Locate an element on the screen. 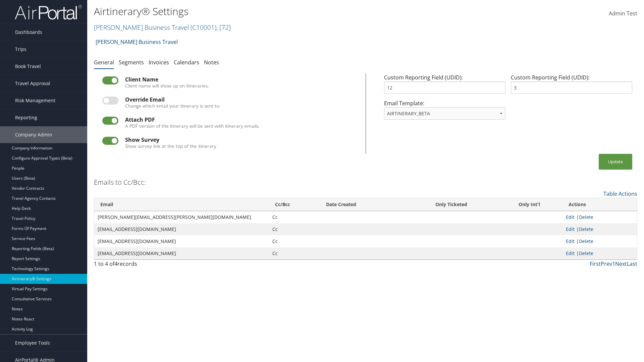  th: Date Created: activate to sort column ascending is located at coordinates (363, 204).